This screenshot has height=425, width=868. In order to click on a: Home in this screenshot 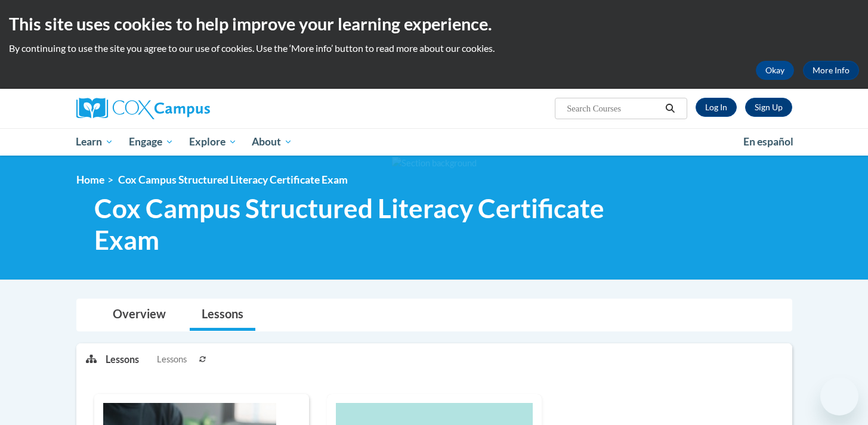, I will do `click(90, 180)`.